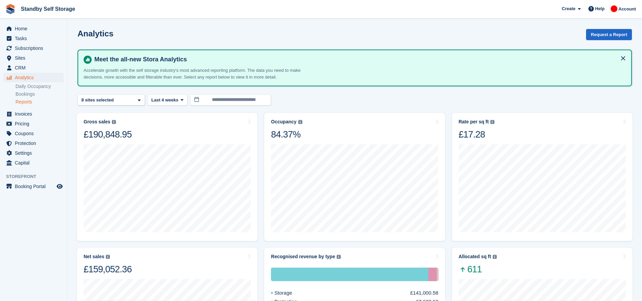 The image size is (642, 301). Describe the element at coordinates (35, 29) in the screenshot. I see `span: Home` at that location.